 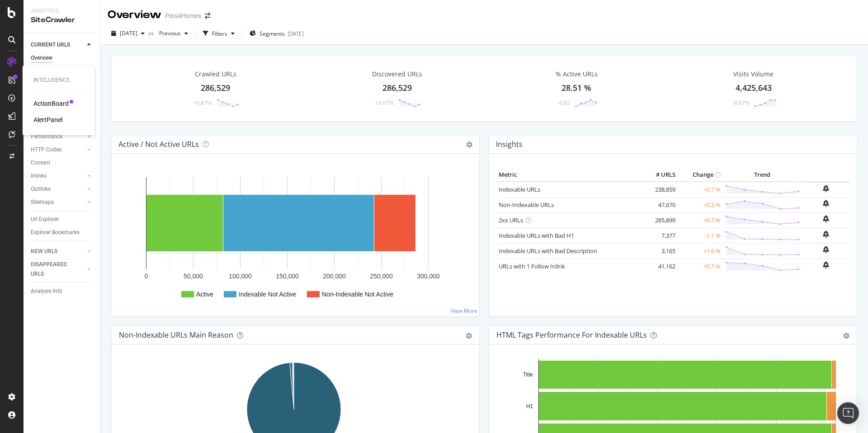 I want to click on div: Pets4Homes, so click(x=183, y=16).